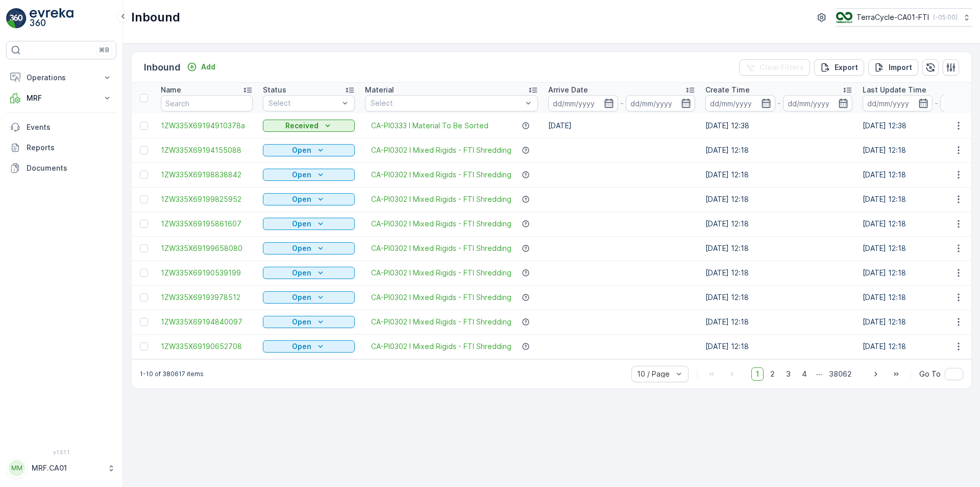 The width and height of the screenshot is (980, 487). Describe the element at coordinates (893, 67) in the screenshot. I see `button: Import` at that location.